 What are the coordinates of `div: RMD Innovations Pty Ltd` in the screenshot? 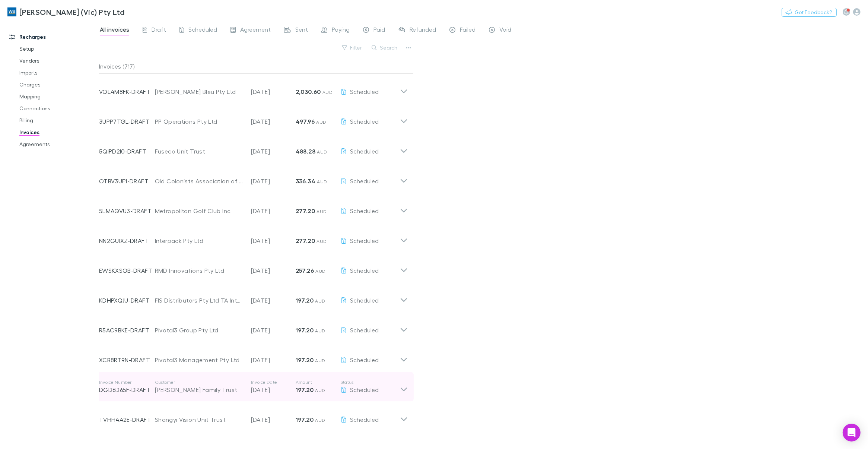 It's located at (199, 271).